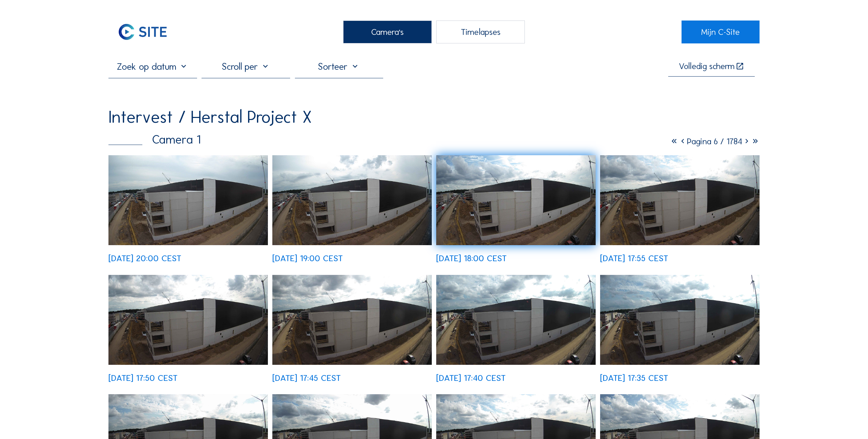  Describe the element at coordinates (680, 320) in the screenshot. I see `img: image_52452552` at that location.